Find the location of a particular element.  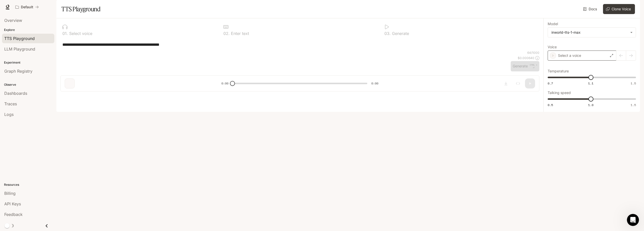

p: Voice is located at coordinates (553, 47).